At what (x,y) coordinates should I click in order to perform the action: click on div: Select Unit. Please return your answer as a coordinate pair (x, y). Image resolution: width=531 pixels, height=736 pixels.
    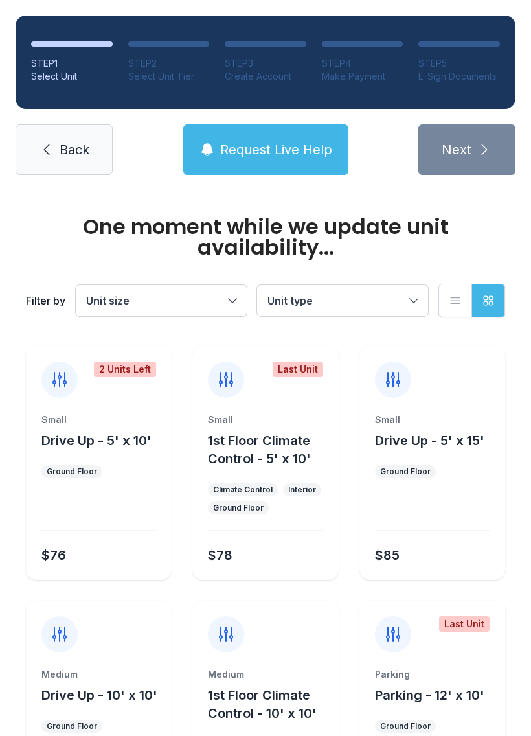
    Looking at the image, I should click on (72, 76).